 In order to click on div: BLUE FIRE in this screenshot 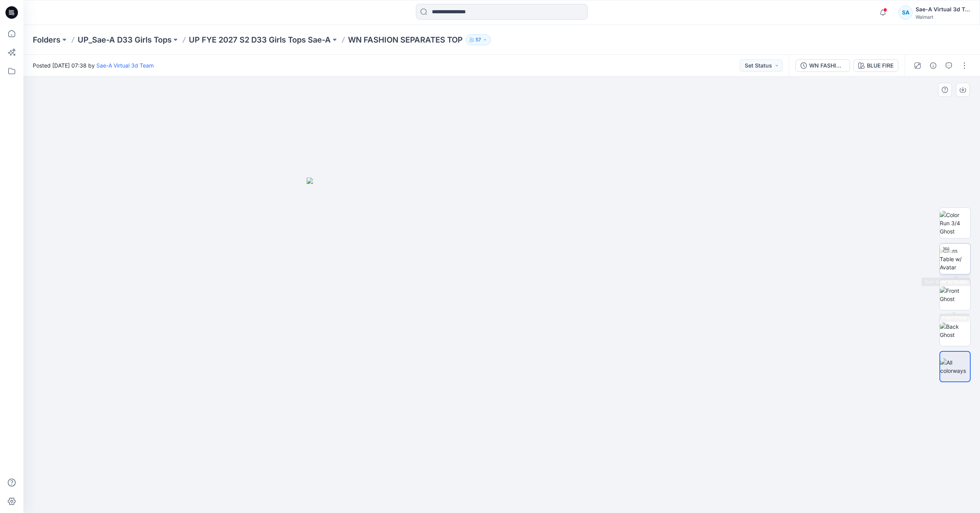, I will do `click(880, 66)`.